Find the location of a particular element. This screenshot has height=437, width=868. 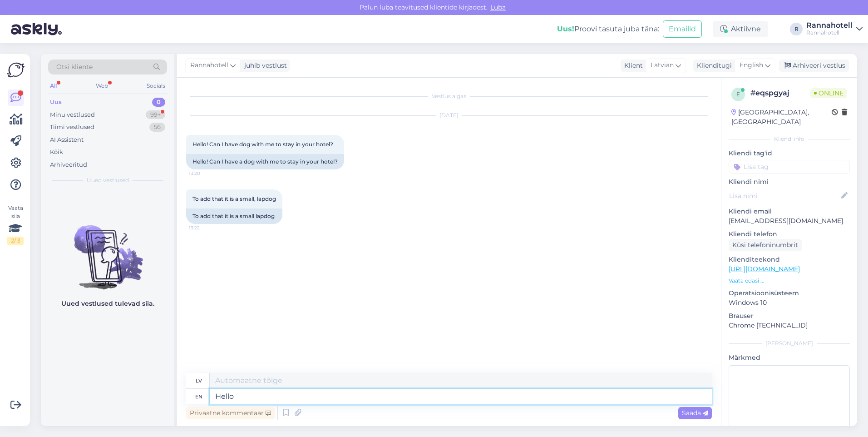

div: All is located at coordinates (53, 86).